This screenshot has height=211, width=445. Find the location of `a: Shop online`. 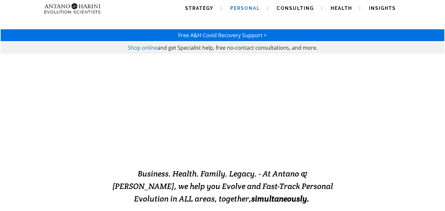

a: Shop online is located at coordinates (142, 48).